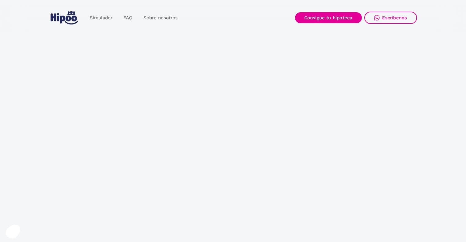 The width and height of the screenshot is (466, 242). What do you see at coordinates (390, 18) in the screenshot?
I see `a: Escríbenos` at bounding box center [390, 18].